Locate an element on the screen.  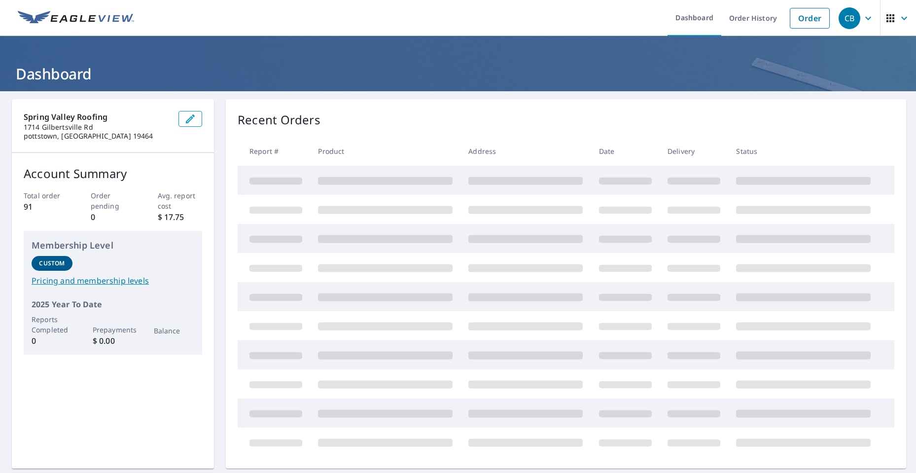
p: Recent Orders is located at coordinates (279, 120).